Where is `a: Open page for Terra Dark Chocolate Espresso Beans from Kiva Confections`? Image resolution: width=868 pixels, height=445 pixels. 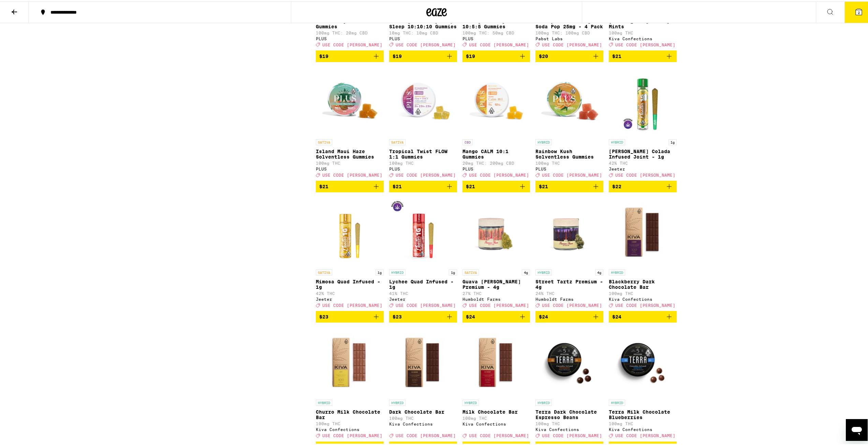
a: Open page for Terra Dark Chocolate Espresso Beans from Kiva Confections is located at coordinates (569, 383).